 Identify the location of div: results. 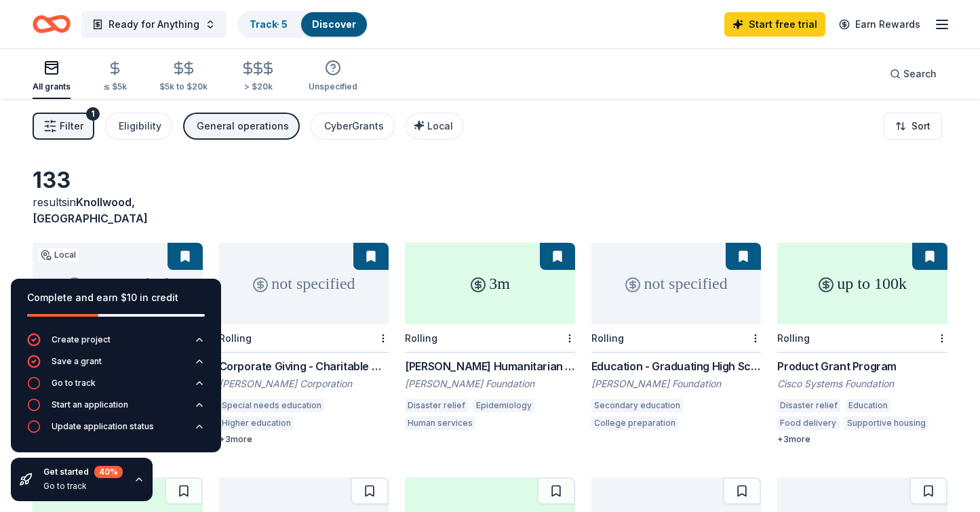
(118, 210).